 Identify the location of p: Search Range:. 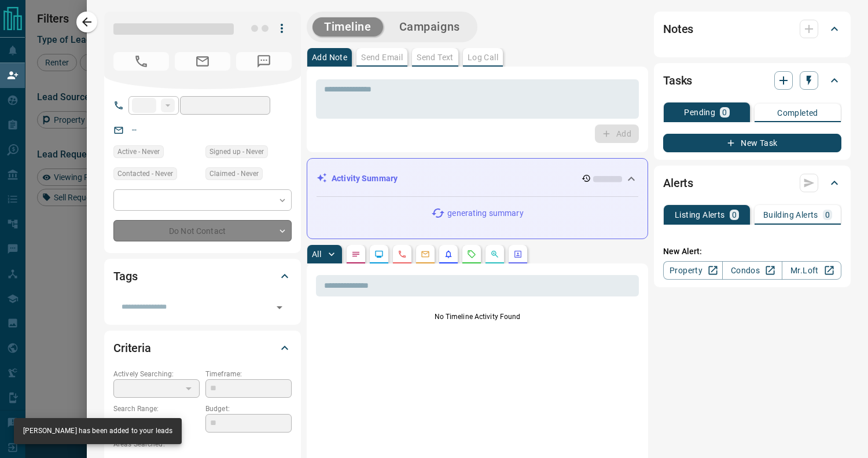
(157, 409).